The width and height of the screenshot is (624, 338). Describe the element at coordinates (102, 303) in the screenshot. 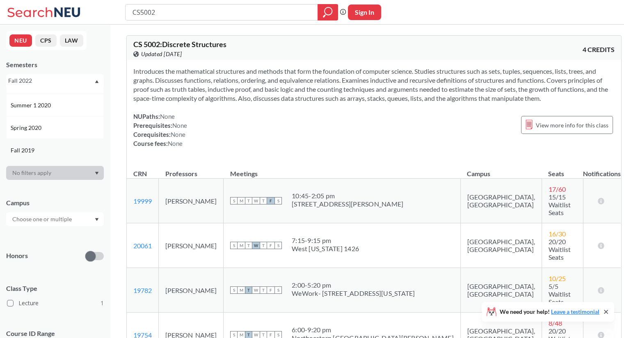

I see `span: 1` at that location.